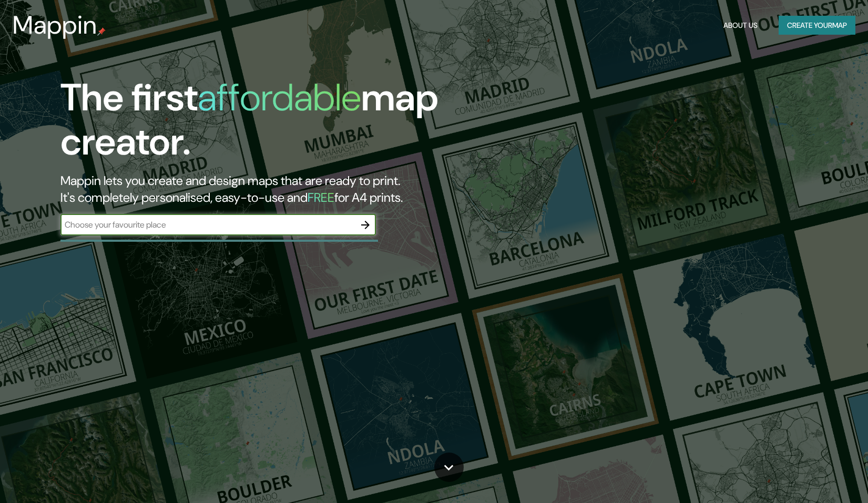  Describe the element at coordinates (740, 25) in the screenshot. I see `button: About Us` at that location.